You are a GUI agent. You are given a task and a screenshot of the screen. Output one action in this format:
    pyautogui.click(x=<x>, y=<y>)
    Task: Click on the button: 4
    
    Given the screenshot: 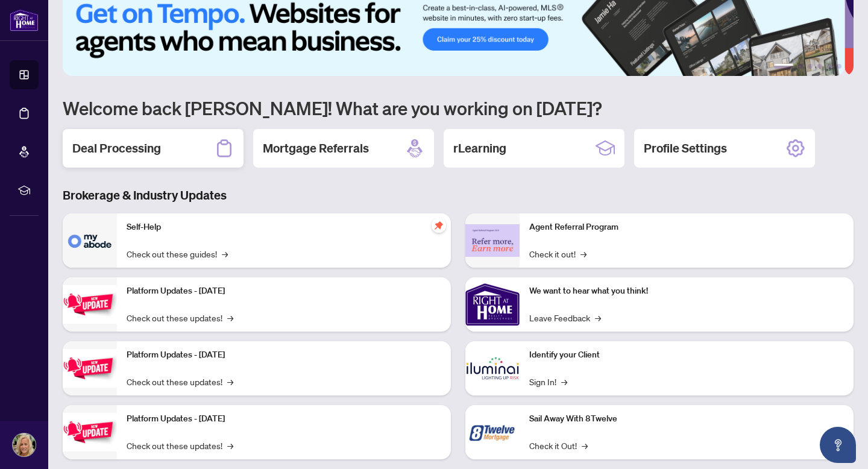 What is the action you would take?
    pyautogui.click(x=820, y=66)
    